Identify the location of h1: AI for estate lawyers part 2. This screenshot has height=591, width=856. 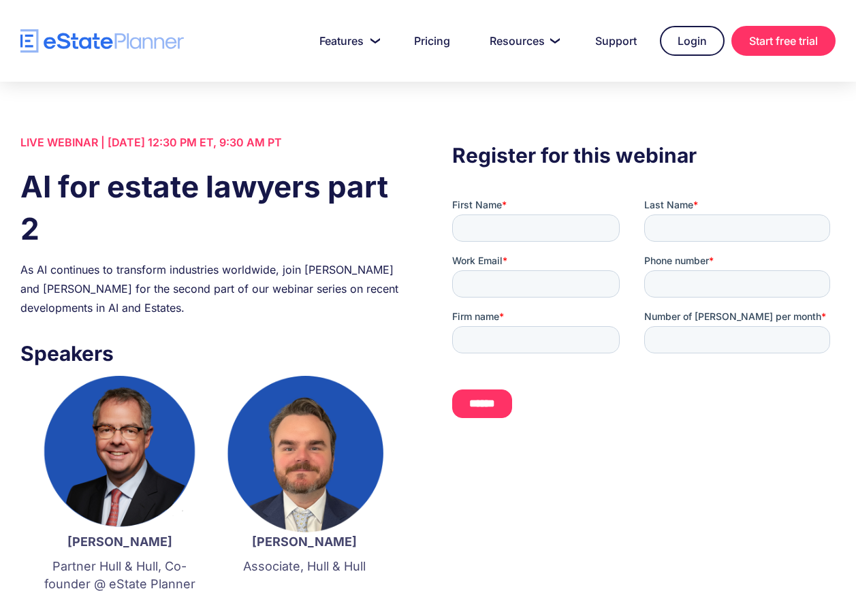
(212, 208).